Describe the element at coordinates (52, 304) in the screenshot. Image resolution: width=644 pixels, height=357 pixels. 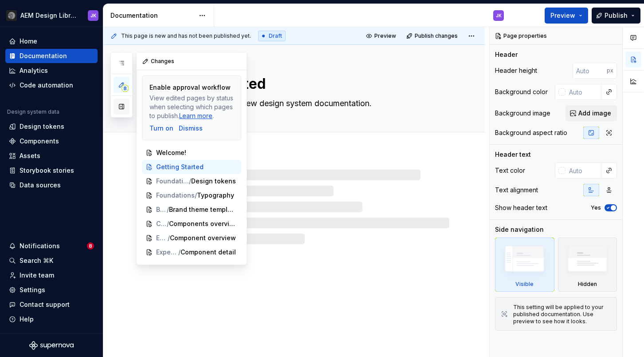
I see `button: Contact support` at that location.